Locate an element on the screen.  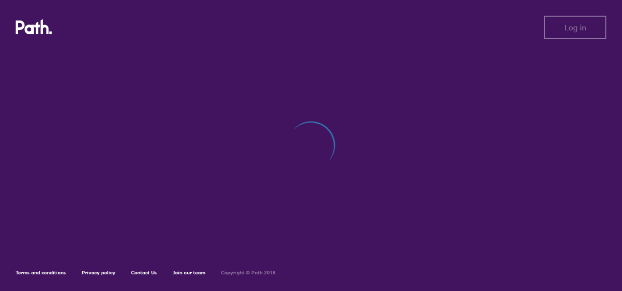
a: Terms and conditions is located at coordinates (41, 272).